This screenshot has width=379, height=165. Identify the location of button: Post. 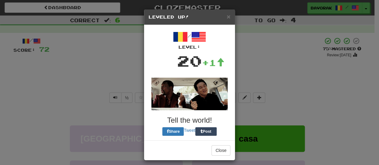
(206, 132).